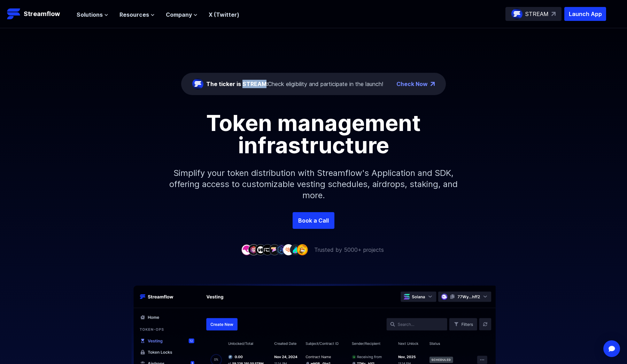  I want to click on button: Company, so click(181, 15).